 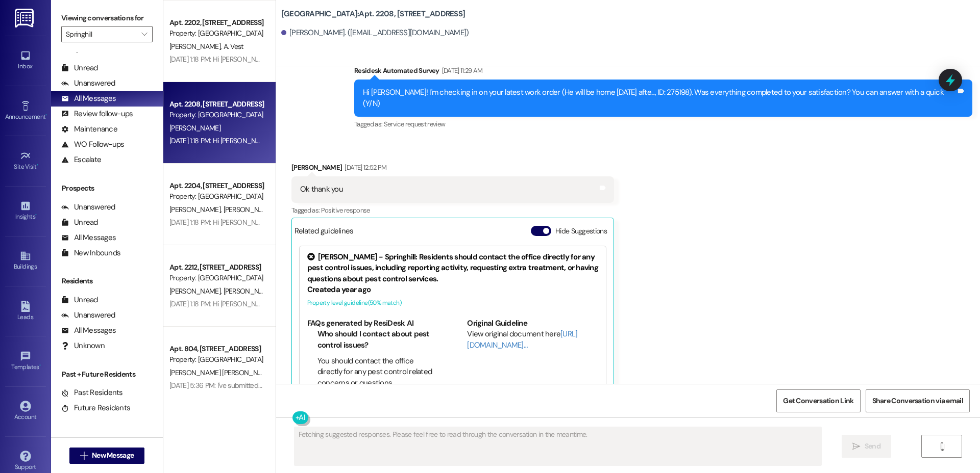 I want to click on div: View original document here, so click(x=533, y=339).